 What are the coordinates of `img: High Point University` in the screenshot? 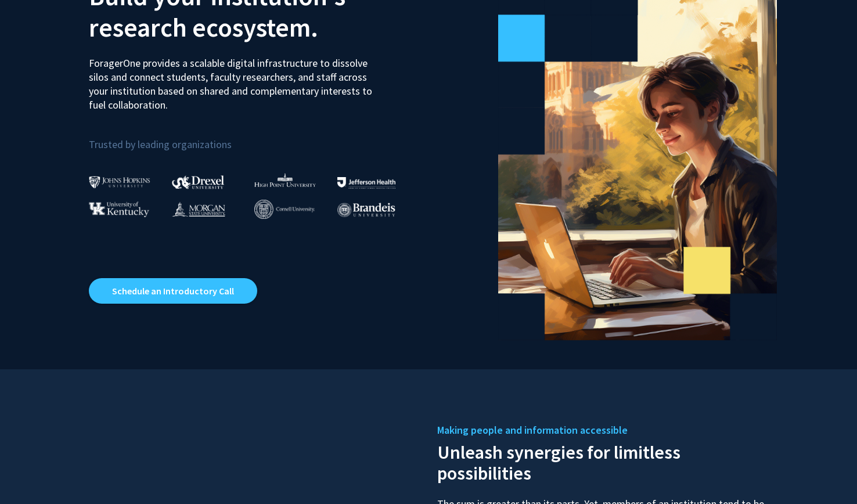 It's located at (285, 180).